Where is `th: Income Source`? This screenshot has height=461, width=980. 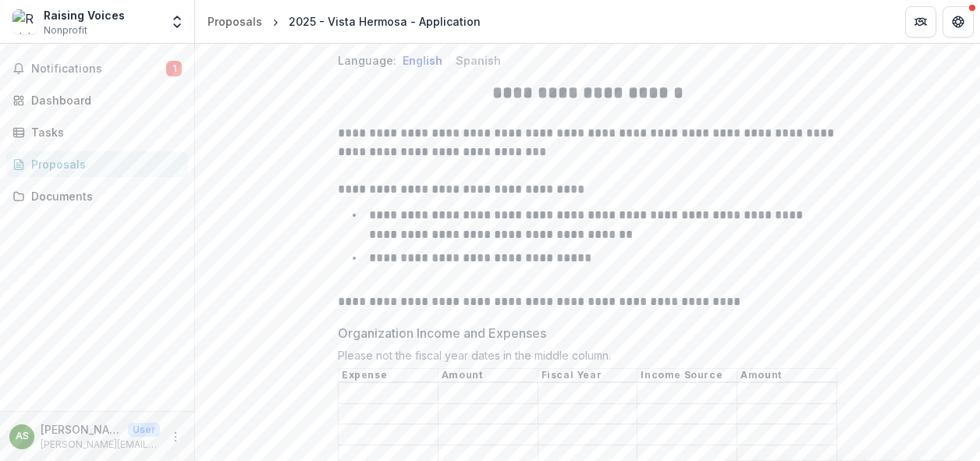
th: Income Source is located at coordinates (688, 377).